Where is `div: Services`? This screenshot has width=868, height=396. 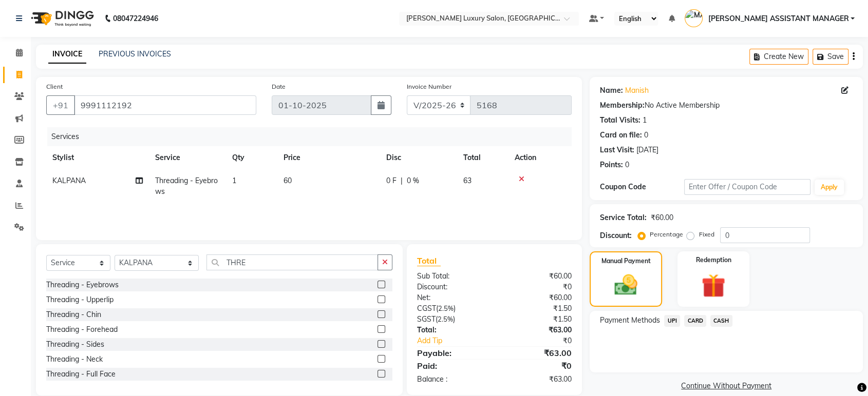 div: Services is located at coordinates (313, 137).